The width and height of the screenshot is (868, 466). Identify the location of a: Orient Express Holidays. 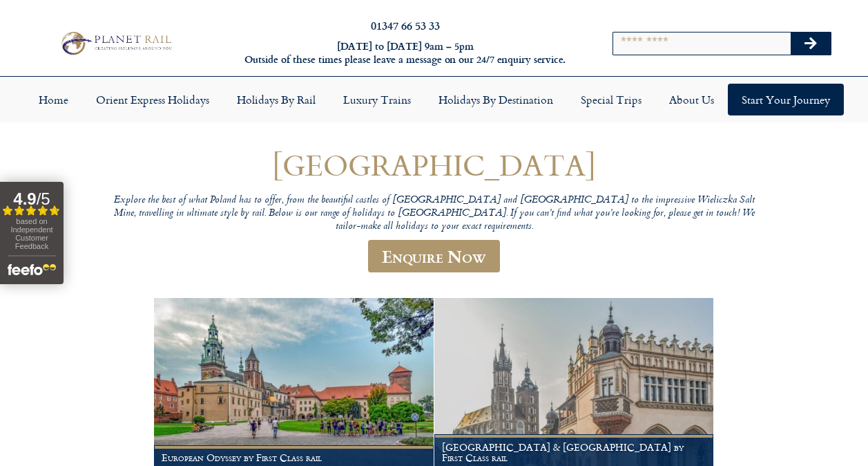
(153, 100).